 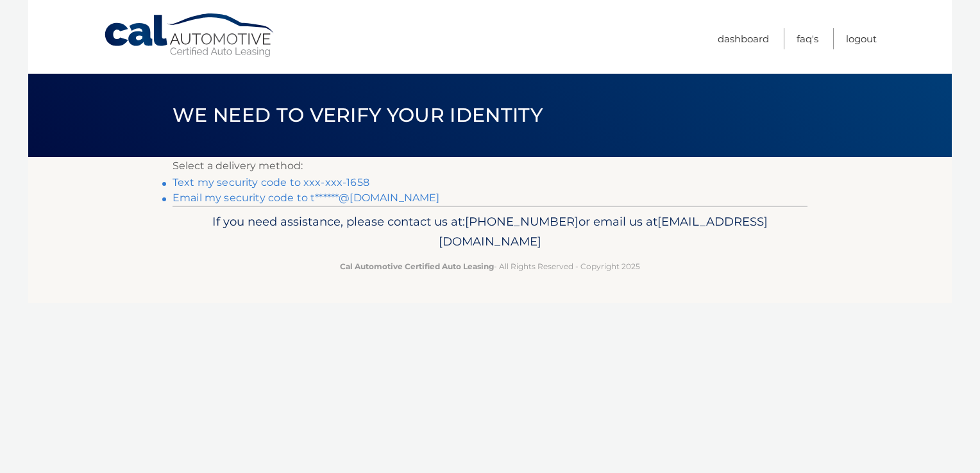 What do you see at coordinates (490, 266) in the screenshot?
I see `p: - All Rights Reserved - Copyright 2025` at bounding box center [490, 266].